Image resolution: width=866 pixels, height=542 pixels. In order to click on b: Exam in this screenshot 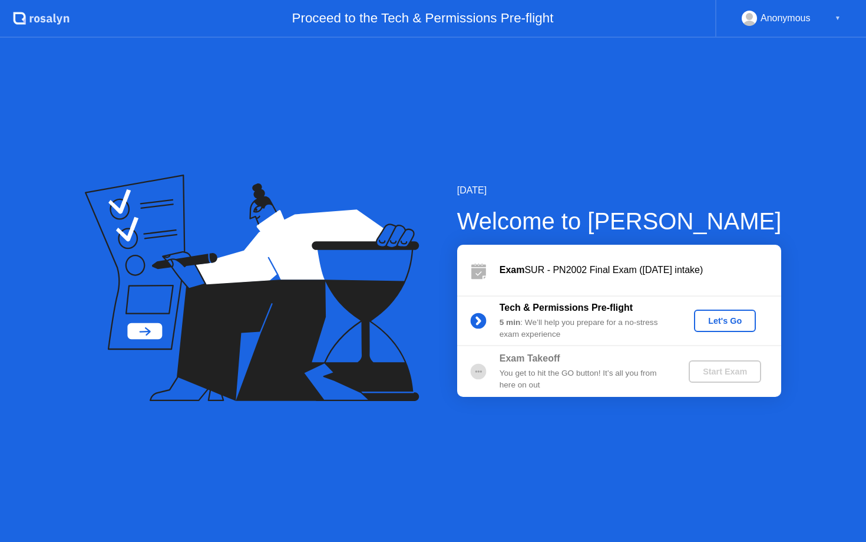, I will do `click(512, 269)`.